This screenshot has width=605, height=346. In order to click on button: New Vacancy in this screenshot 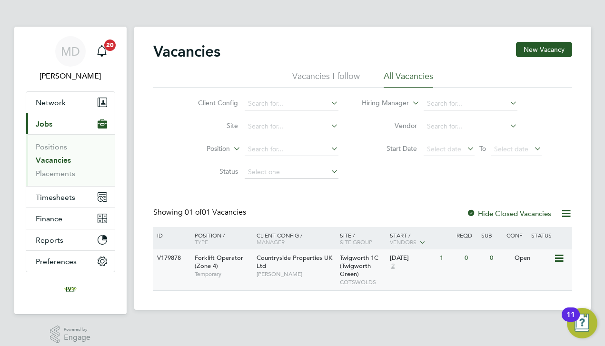, I will do `click(544, 50)`.